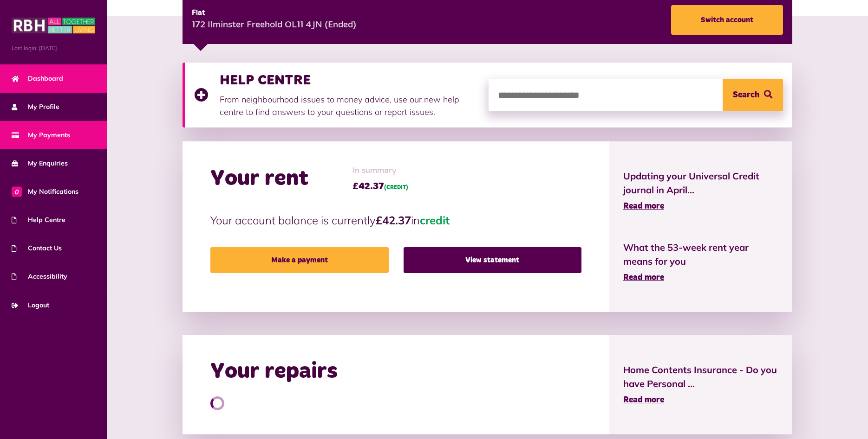  I want to click on button: Search, so click(753, 95).